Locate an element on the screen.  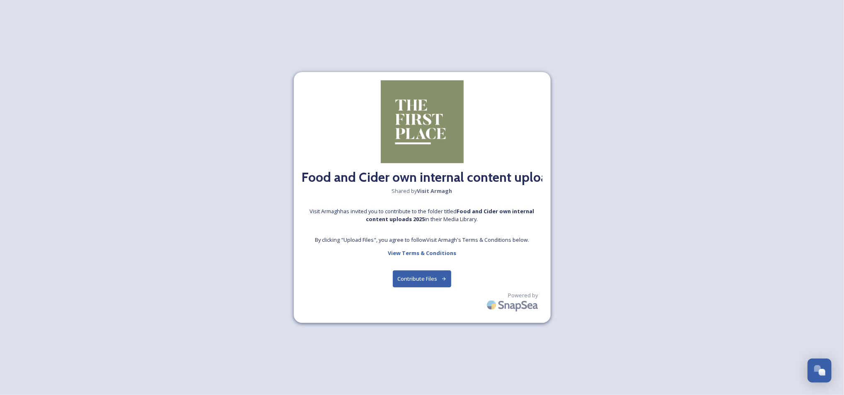
h2: Food and Cider own internal content uploads 2025 is located at coordinates (422, 177).